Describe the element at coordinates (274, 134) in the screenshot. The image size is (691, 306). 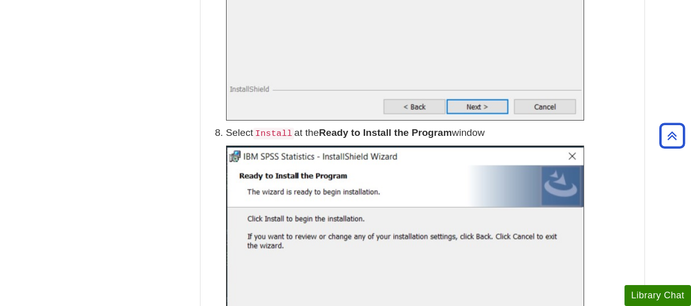
I see `code: Install` at that location.